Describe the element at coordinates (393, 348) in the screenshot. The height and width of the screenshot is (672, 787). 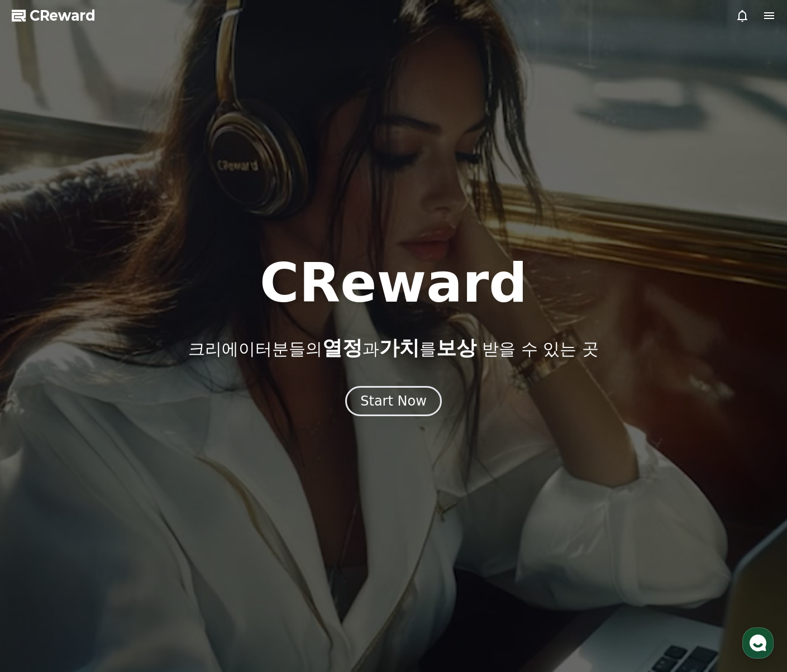
I see `p: 크리에이터분들의 과 를 받을 수 있는 곳` at that location.